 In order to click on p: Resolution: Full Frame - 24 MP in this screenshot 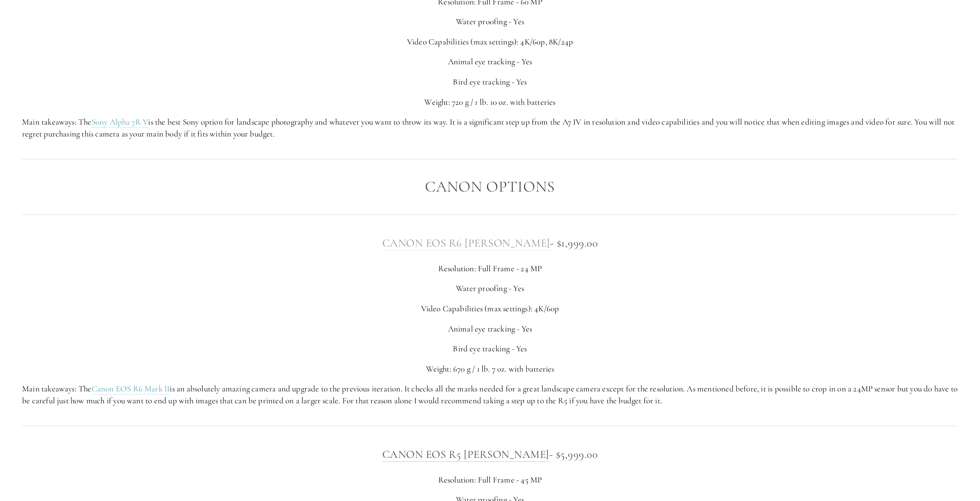, I will do `click(490, 269)`.